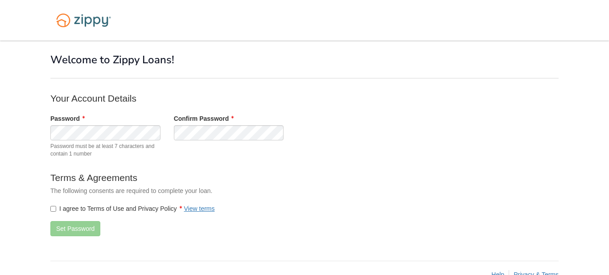  What do you see at coordinates (83, 20) in the screenshot?
I see `img: Logo` at bounding box center [83, 20].